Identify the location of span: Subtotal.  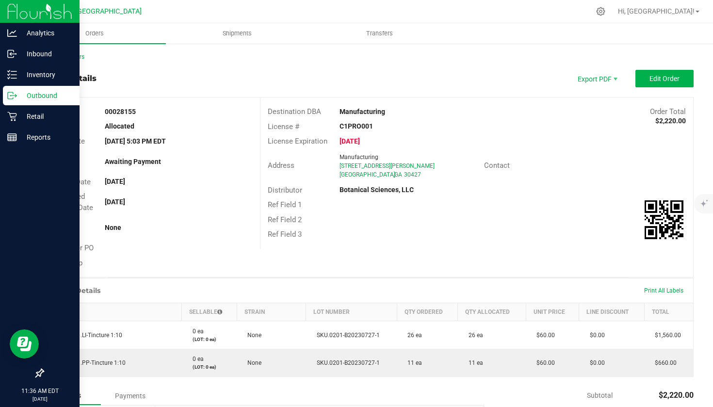
(599, 395).